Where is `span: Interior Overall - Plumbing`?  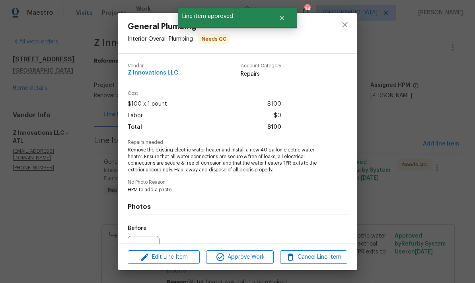 span: Interior Overall - Plumbing is located at coordinates (160, 39).